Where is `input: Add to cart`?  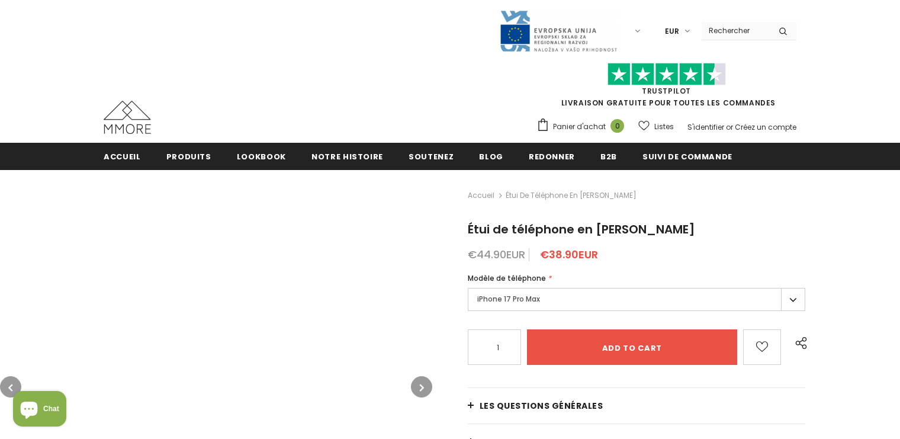
input: Add to cart is located at coordinates (632, 347).